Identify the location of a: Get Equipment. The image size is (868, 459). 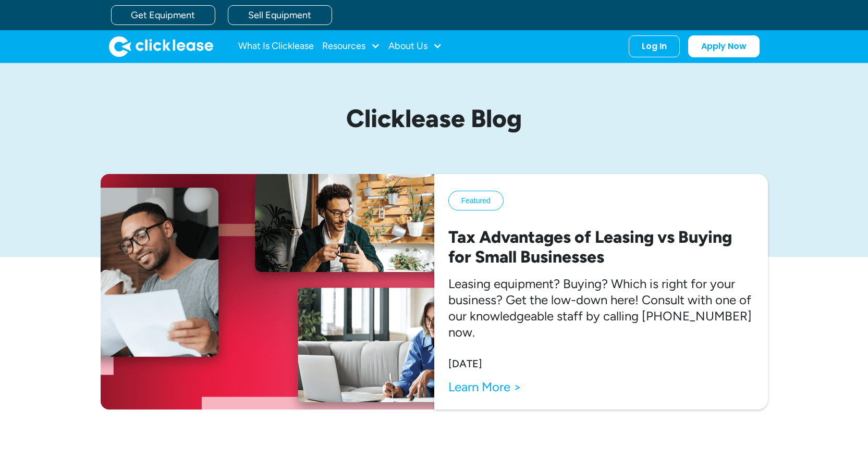
(163, 15).